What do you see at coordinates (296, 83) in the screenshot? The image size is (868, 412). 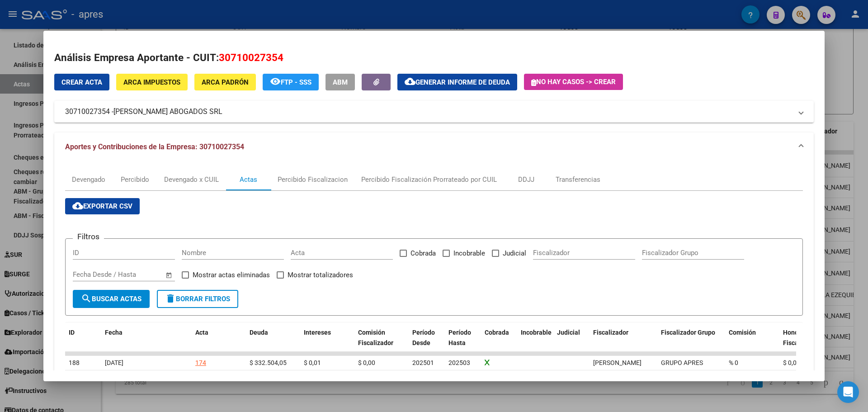 I see `span: FTP - SSS` at bounding box center [296, 83].